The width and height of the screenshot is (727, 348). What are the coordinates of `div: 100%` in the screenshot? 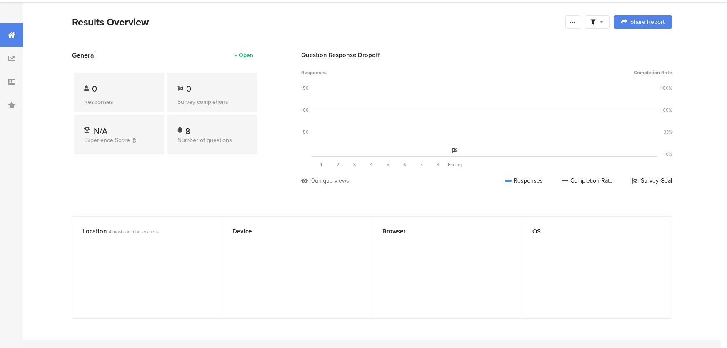 It's located at (667, 88).